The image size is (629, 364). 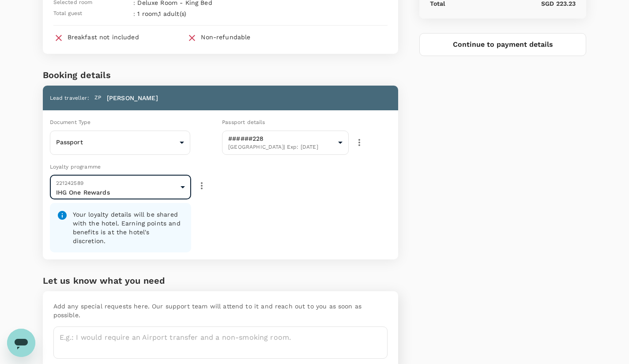 I want to click on h6: Booking details, so click(x=220, y=75).